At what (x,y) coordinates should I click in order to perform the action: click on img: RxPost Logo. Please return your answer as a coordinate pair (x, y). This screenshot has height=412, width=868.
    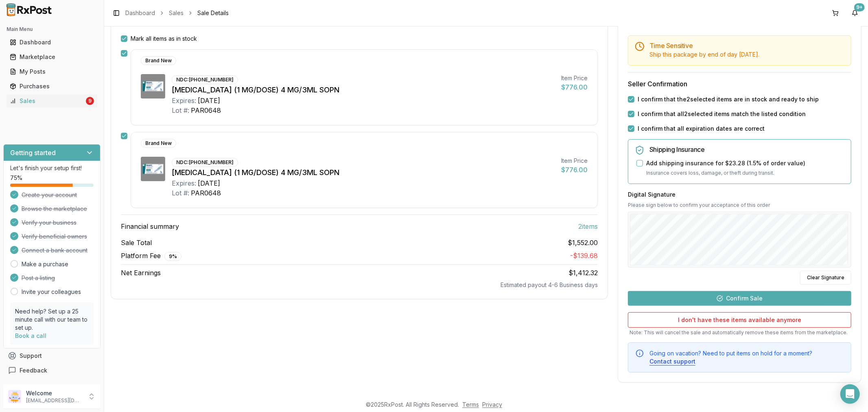
    Looking at the image, I should click on (29, 10).